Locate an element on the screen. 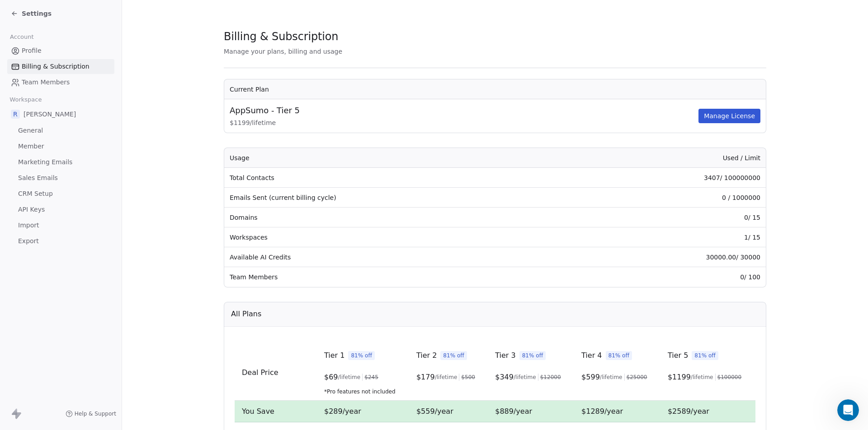 Image resolution: width=868 pixels, height=430 pixels. td: Workspaces is located at coordinates (396, 237).